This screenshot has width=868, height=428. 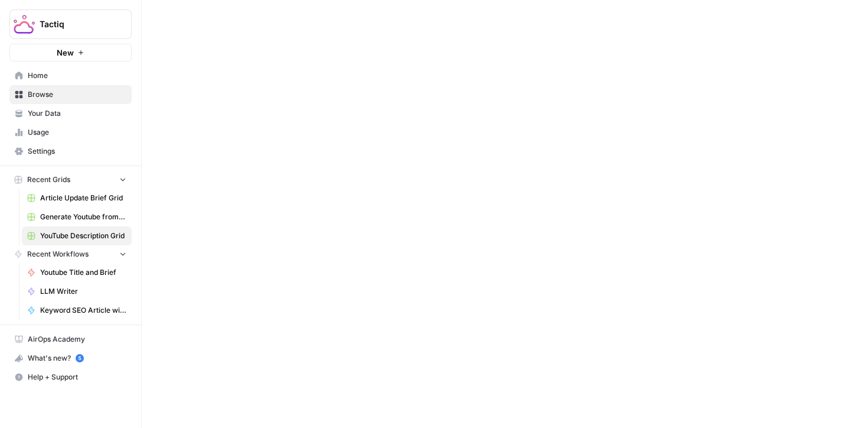 What do you see at coordinates (79, 358) in the screenshot?
I see `text: 5` at bounding box center [79, 358].